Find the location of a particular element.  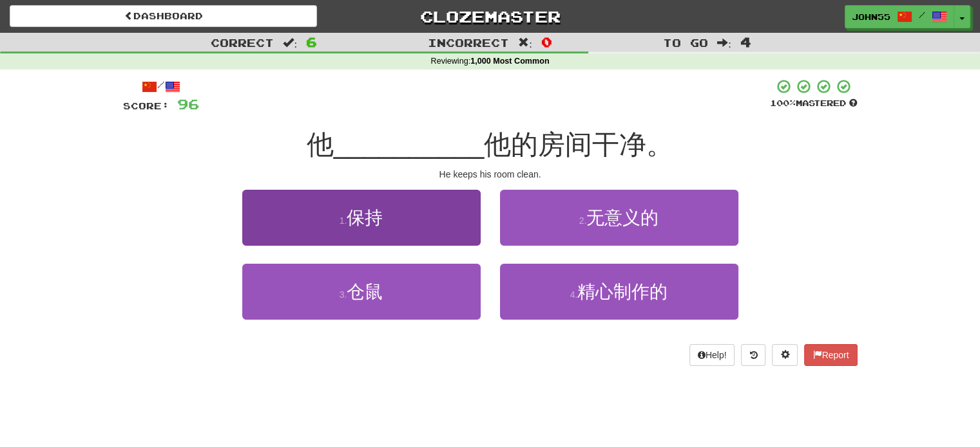

button: Round history (alt+y) is located at coordinates (753, 355).